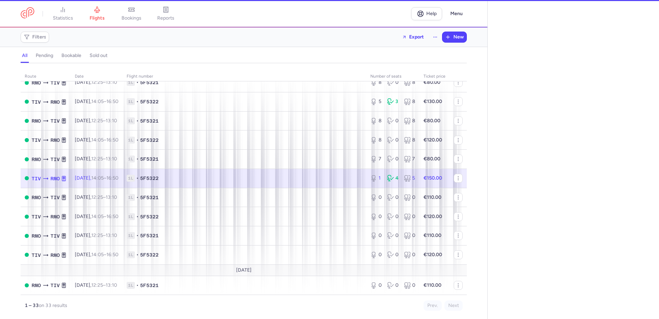  Describe the element at coordinates (433, 216) in the screenshot. I see `strong: €120.00` at that location.